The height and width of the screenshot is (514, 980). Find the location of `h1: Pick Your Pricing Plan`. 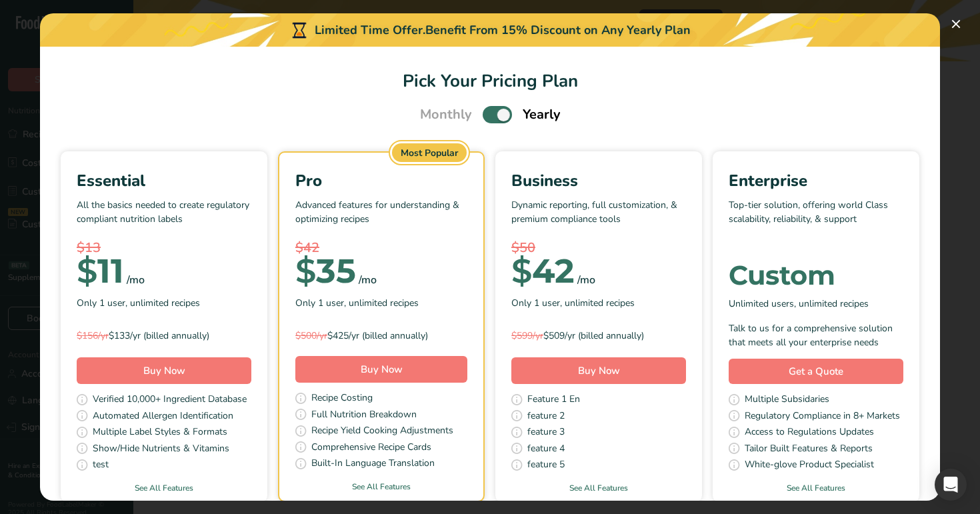

h1: Pick Your Pricing Plan is located at coordinates (490, 81).